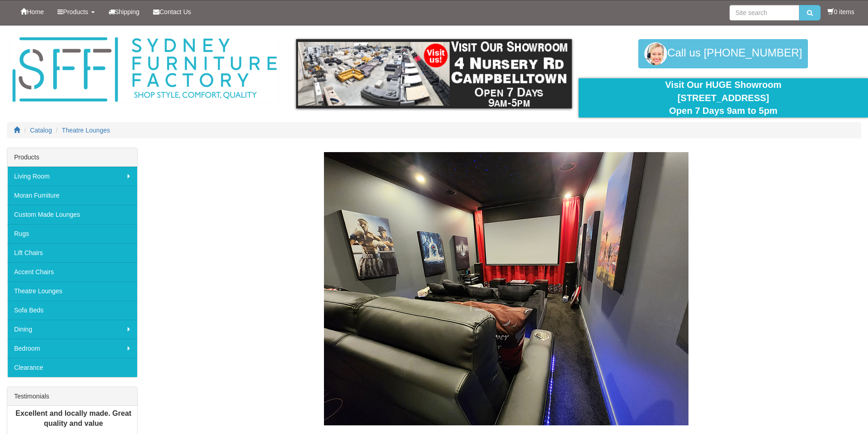 Image resolution: width=868 pixels, height=434 pixels. Describe the element at coordinates (72, 329) in the screenshot. I see `a: Dining` at that location.